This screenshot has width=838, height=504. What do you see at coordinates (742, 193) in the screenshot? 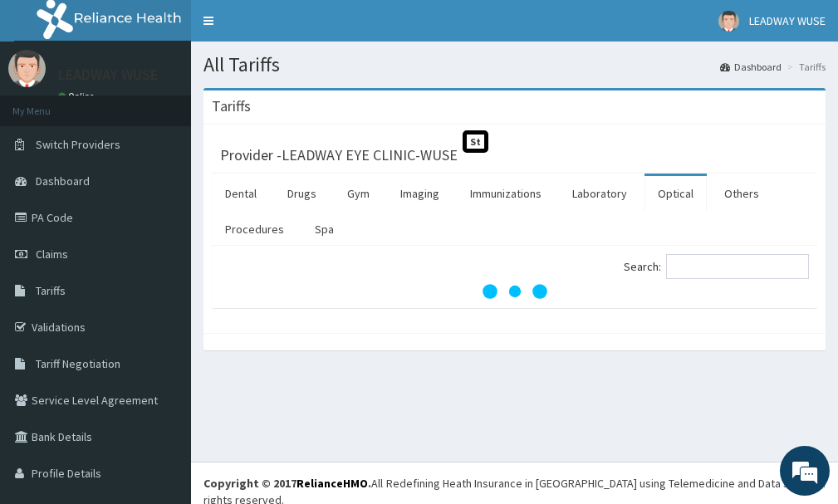
I see `a: Others` at bounding box center [742, 193].